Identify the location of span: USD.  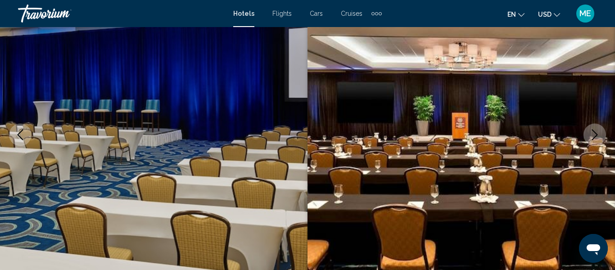
(545, 14).